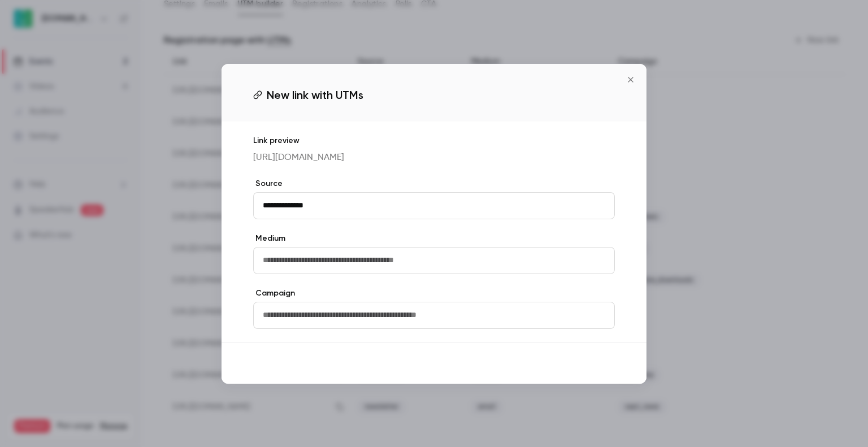  Describe the element at coordinates (630, 80) in the screenshot. I see `button: Close` at that location.